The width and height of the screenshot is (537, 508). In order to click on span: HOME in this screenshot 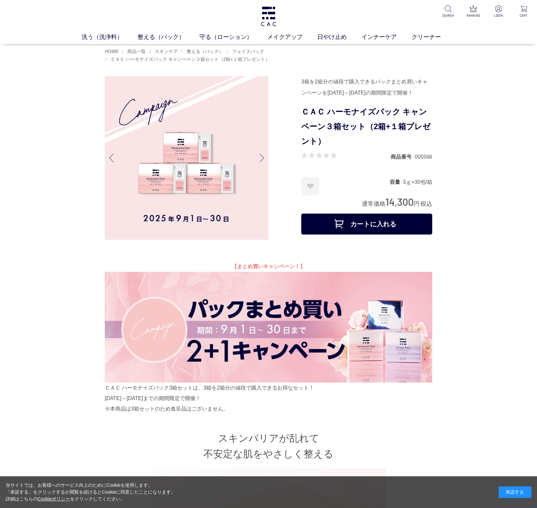, I will do `click(112, 51)`.